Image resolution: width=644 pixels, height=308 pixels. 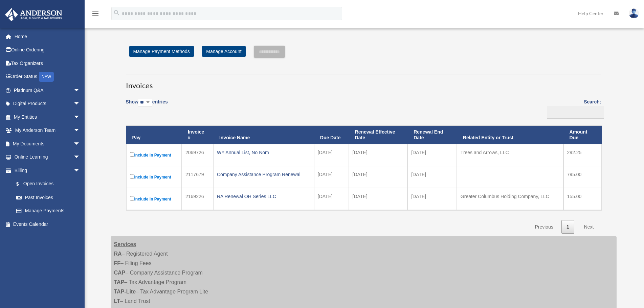 What do you see at coordinates (48, 157) in the screenshot?
I see `a: Online Learningarrow_drop_down` at bounding box center [48, 157].